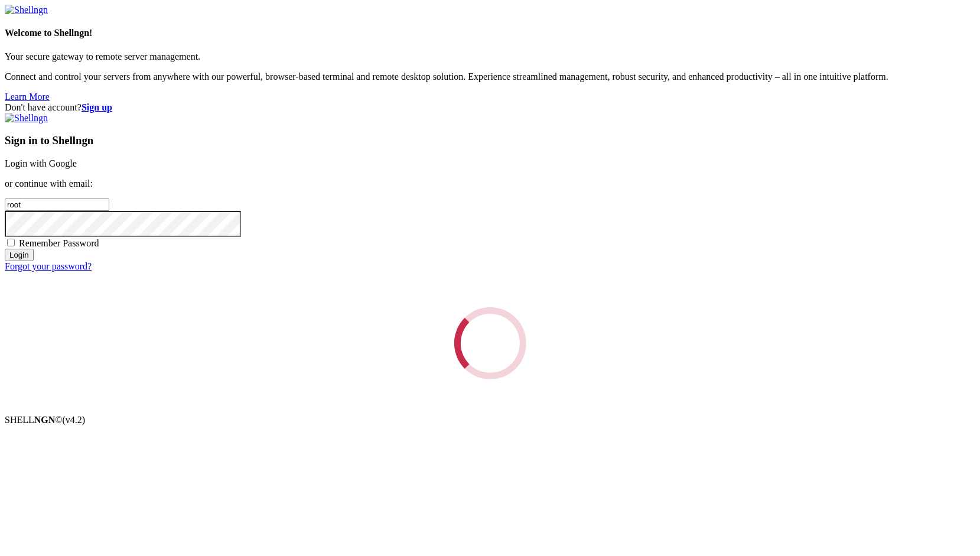 This screenshot has width=980, height=556. Describe the element at coordinates (11, 242) in the screenshot. I see `input: Remember Password` at that location.